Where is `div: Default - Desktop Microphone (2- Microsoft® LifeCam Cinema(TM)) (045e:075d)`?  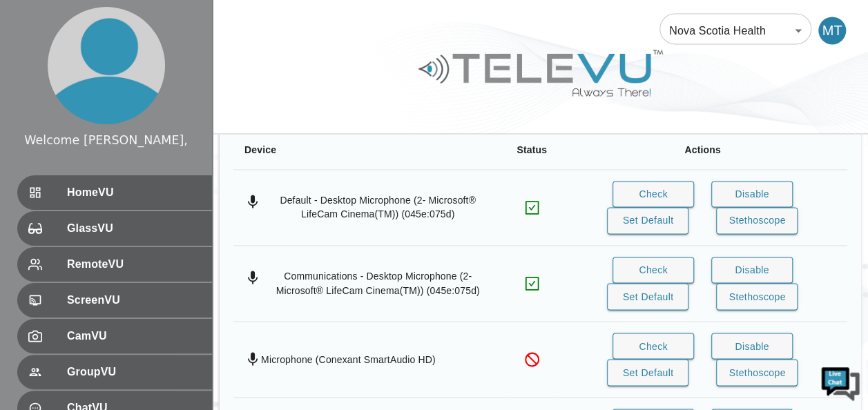 div: Default - Desktop Microphone (2- Microsoft® LifeCam Cinema(TM)) (045e:075d) is located at coordinates (378, 207).